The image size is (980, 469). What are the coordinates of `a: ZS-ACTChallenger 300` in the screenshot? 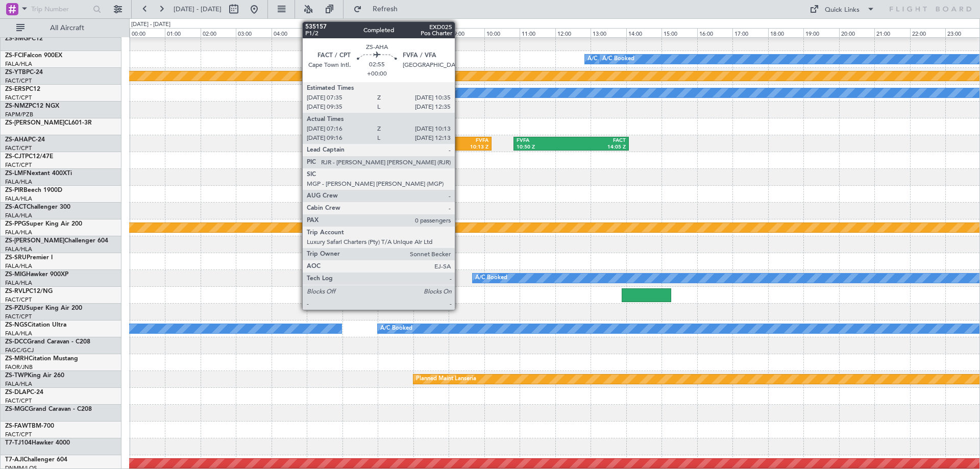 It's located at (38, 207).